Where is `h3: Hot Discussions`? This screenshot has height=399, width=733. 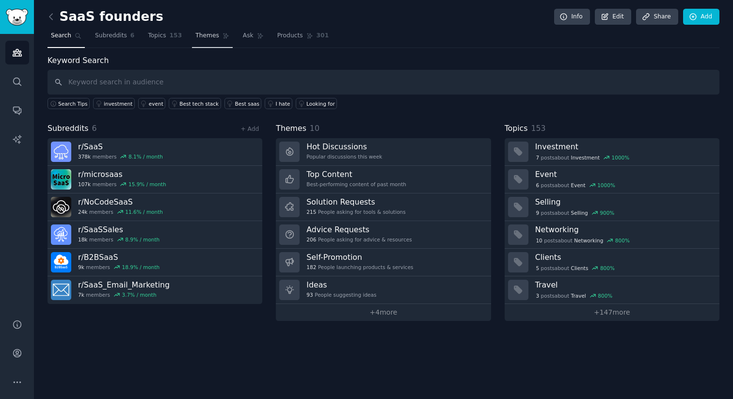 h3: Hot Discussions is located at coordinates (344, 146).